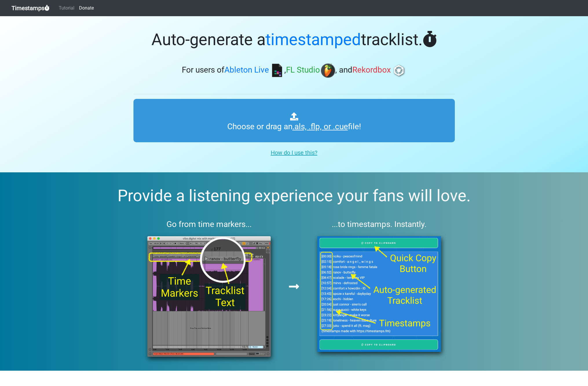  What do you see at coordinates (294, 196) in the screenshot?
I see `h2: Provide a listening experience your fans will love.` at bounding box center [294, 196].